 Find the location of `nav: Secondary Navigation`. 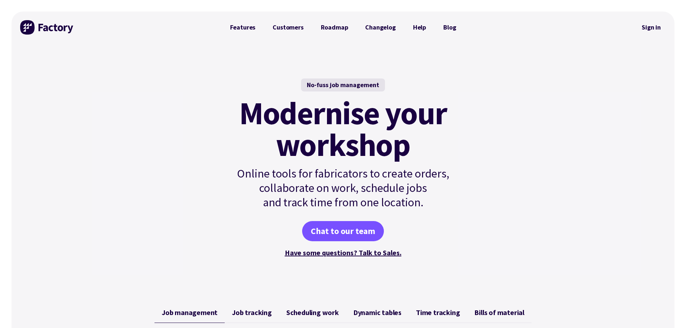

nav: Secondary Navigation is located at coordinates (651, 27).